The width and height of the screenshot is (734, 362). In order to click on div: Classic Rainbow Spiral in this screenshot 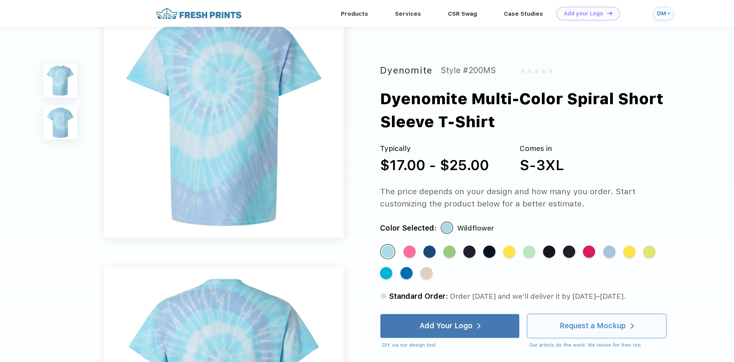, I will do `click(449, 252)`.